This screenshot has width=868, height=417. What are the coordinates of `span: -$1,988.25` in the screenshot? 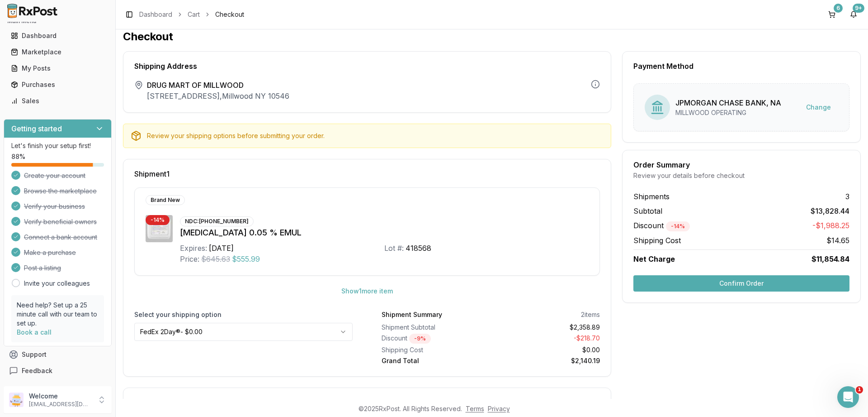 It's located at (831, 225).